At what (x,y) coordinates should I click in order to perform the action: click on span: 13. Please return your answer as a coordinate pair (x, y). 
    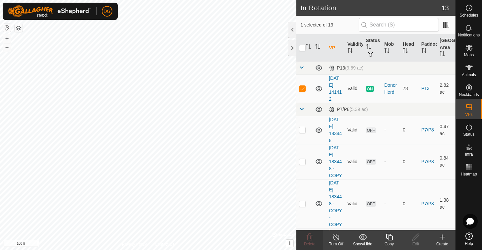
    Looking at the image, I should click on (445, 8).